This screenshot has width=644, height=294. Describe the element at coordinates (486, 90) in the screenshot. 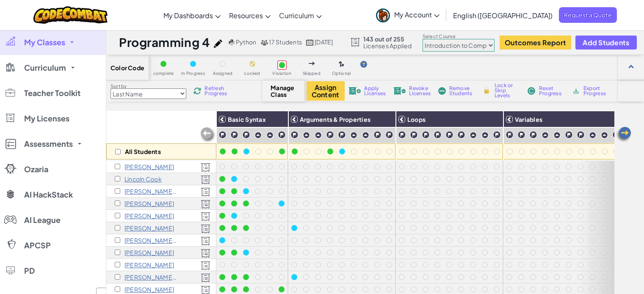

I see `img: IconLock.svg` at that location.